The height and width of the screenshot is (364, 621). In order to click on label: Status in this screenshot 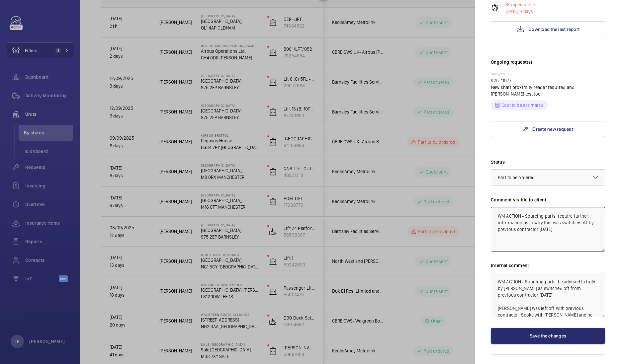, I will do `click(548, 162)`.